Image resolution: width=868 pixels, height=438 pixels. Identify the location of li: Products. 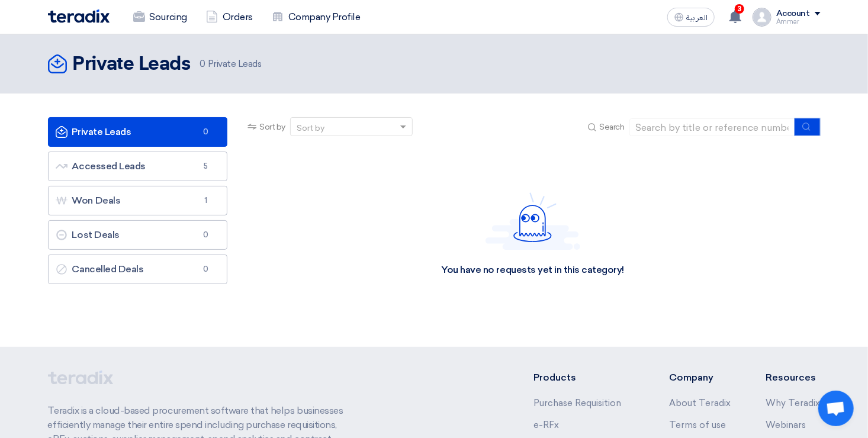
(583, 378).